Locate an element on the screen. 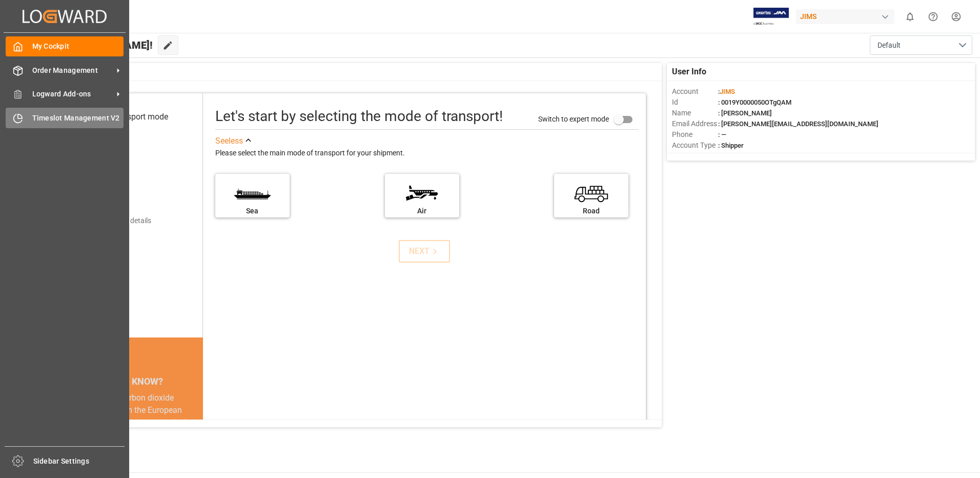 Image resolution: width=980 pixels, height=478 pixels. span: Id is located at coordinates (695, 102).